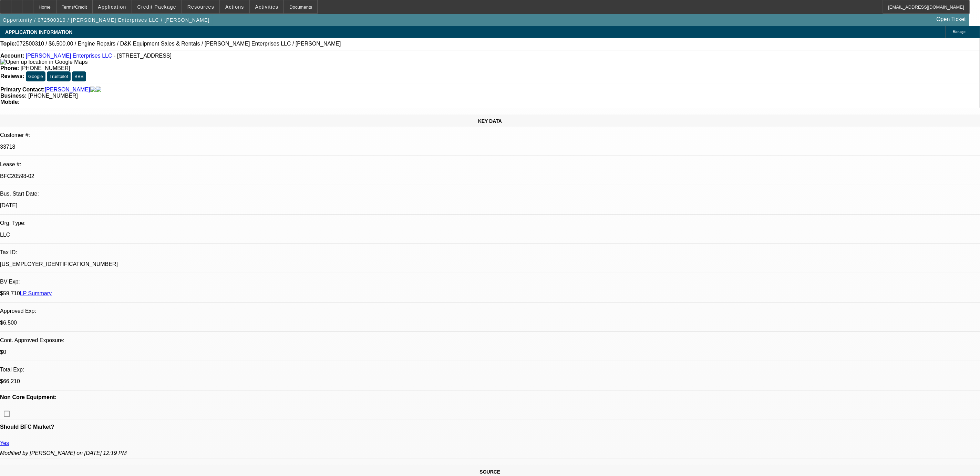 The width and height of the screenshot is (980, 476). What do you see at coordinates (79, 76) in the screenshot?
I see `button: BBB` at bounding box center [79, 76].